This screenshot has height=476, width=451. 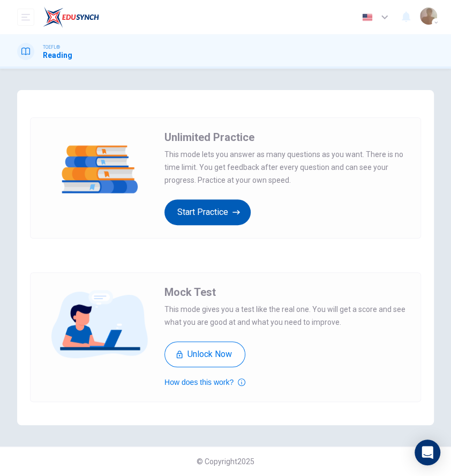 I want to click on h1: Reading, so click(x=57, y=56).